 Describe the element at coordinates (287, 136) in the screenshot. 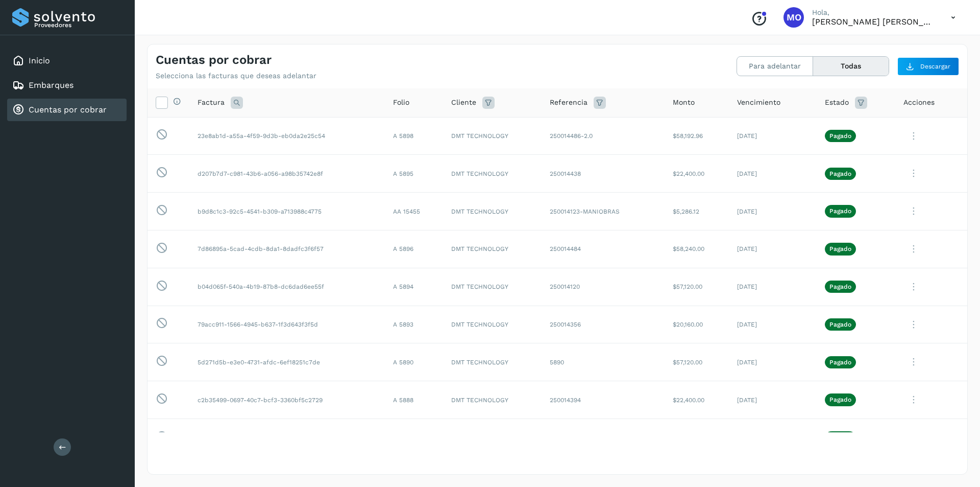

I see `td: 23e8ab1d-a55a-4f59-9d3b-eb0da2e25c54` at that location.